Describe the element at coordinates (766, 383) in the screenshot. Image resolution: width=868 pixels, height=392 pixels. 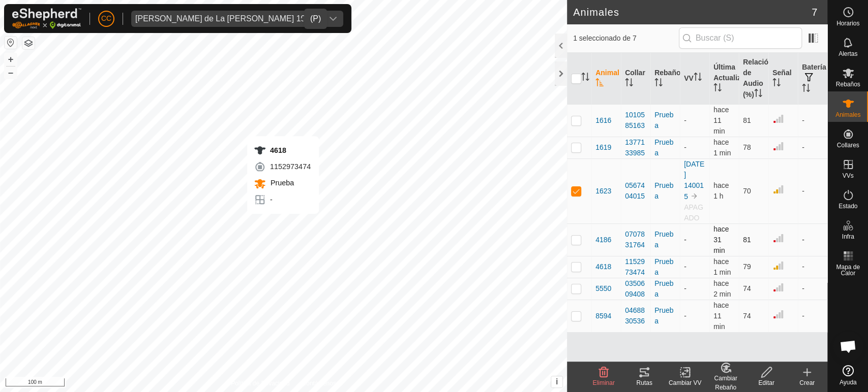
I see `div: Editar` at that location.